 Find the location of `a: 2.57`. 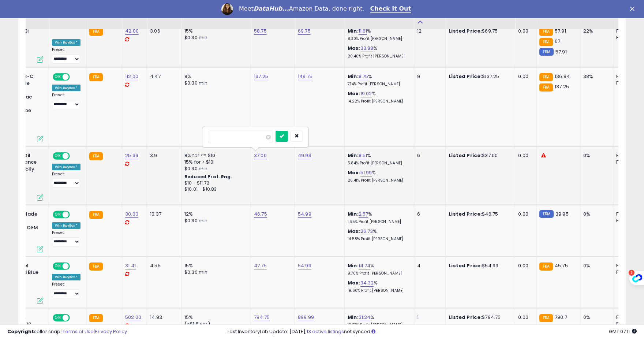

a: 2.57 is located at coordinates (363, 214).